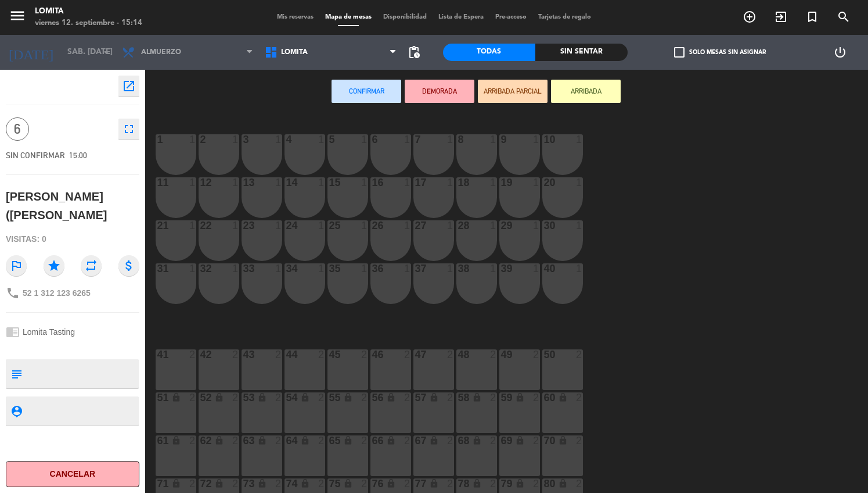 The width and height of the screenshot is (868, 493). I want to click on span: Lomita Tasting, so click(49, 331).